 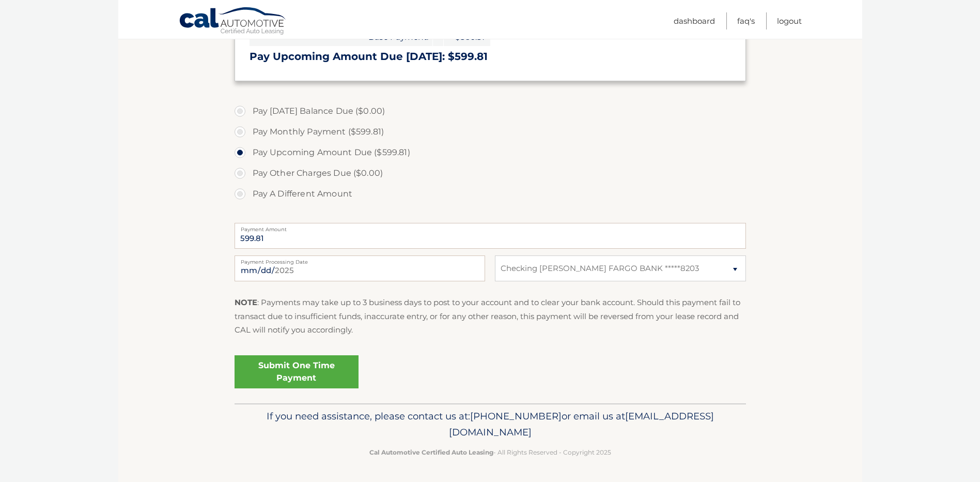 What do you see at coordinates (246, 302) in the screenshot?
I see `strong: NOTE` at bounding box center [246, 302].